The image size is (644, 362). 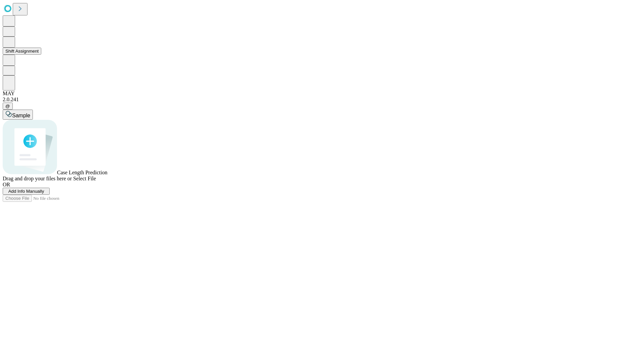 What do you see at coordinates (322, 99) in the screenshot?
I see `div: 2.0.241` at bounding box center [322, 99].